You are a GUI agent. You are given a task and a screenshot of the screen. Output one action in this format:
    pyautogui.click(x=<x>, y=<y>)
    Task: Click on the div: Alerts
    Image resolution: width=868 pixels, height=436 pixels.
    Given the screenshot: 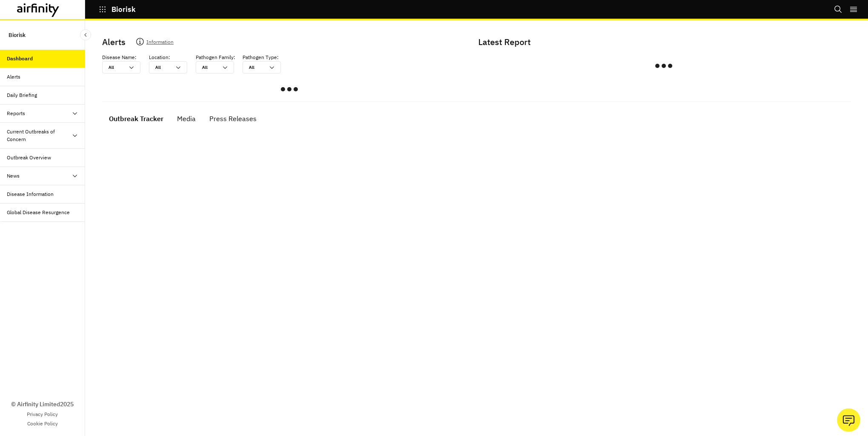 What is the action you would take?
    pyautogui.click(x=14, y=77)
    